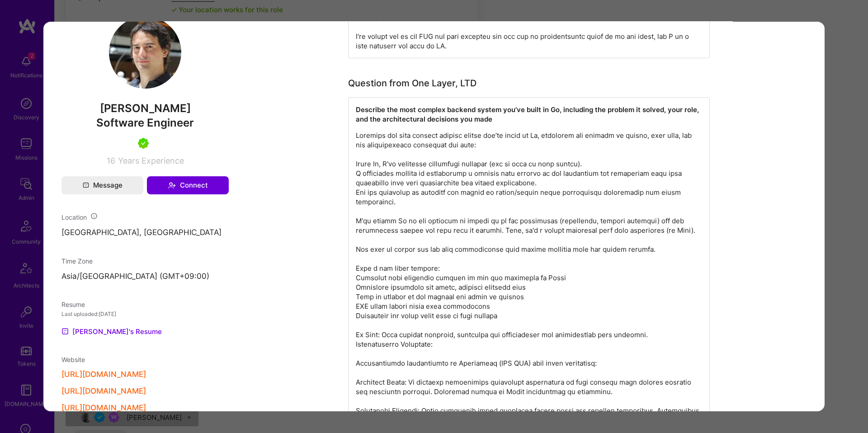 The image size is (868, 433). What do you see at coordinates (143, 143) in the screenshot?
I see `img: A.Teamer in Residence` at bounding box center [143, 143].